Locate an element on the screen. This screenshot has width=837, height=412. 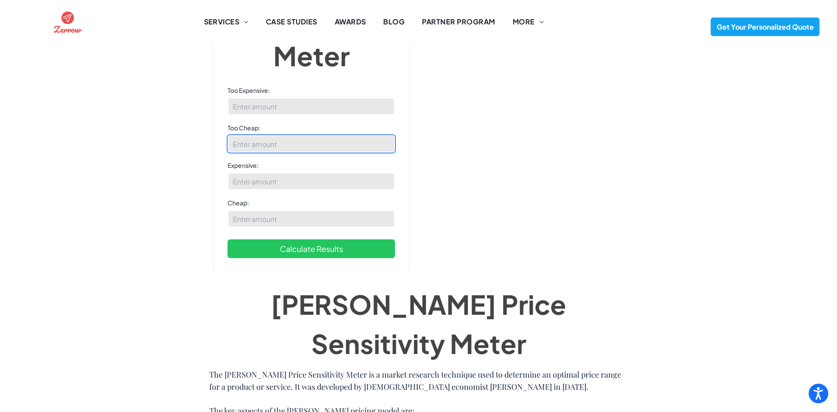
span: Get Your Personalized Quote is located at coordinates (765, 27).